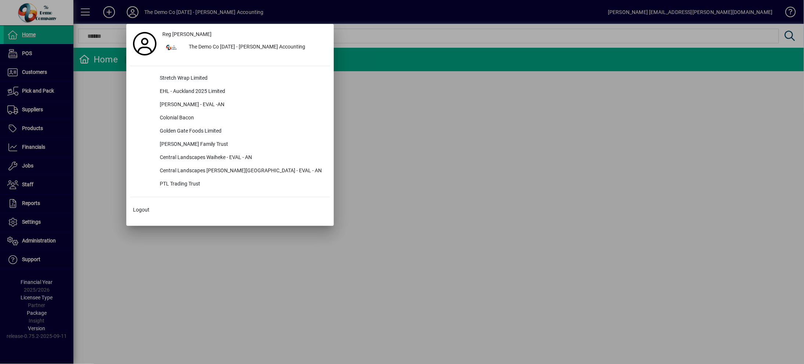 The width and height of the screenshot is (804, 364). Describe the element at coordinates (242, 79) in the screenshot. I see `div: Stretch Wrap Limited` at that location.